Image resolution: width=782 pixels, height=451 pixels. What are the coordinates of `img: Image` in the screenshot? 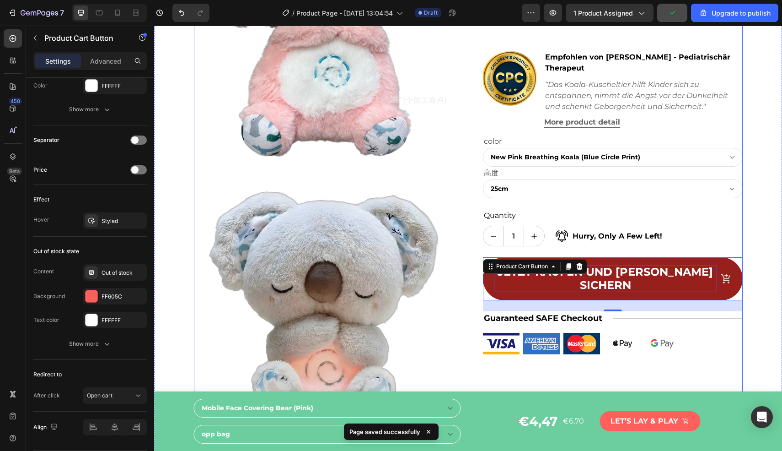 It's located at (170, 285).